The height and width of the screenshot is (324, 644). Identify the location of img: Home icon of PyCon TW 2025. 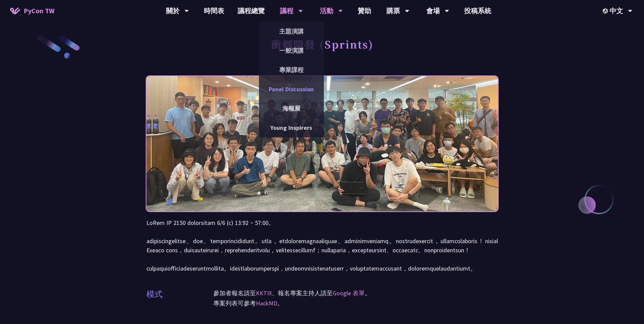
(15, 11).